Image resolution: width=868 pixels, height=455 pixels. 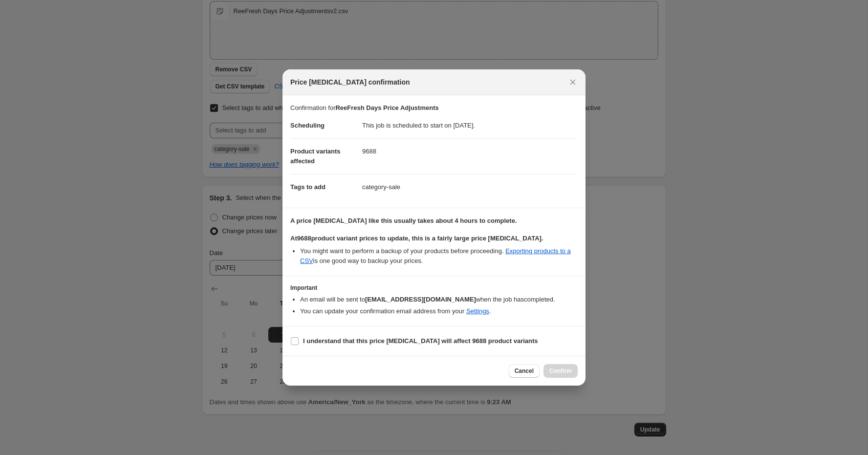 What do you see at coordinates (524, 371) in the screenshot?
I see `button: Cancel` at bounding box center [524, 371].